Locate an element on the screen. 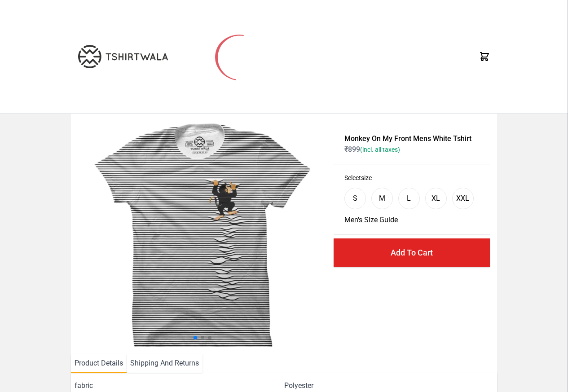 The image size is (568, 392). button: Men's Size Guide is located at coordinates (371, 220).